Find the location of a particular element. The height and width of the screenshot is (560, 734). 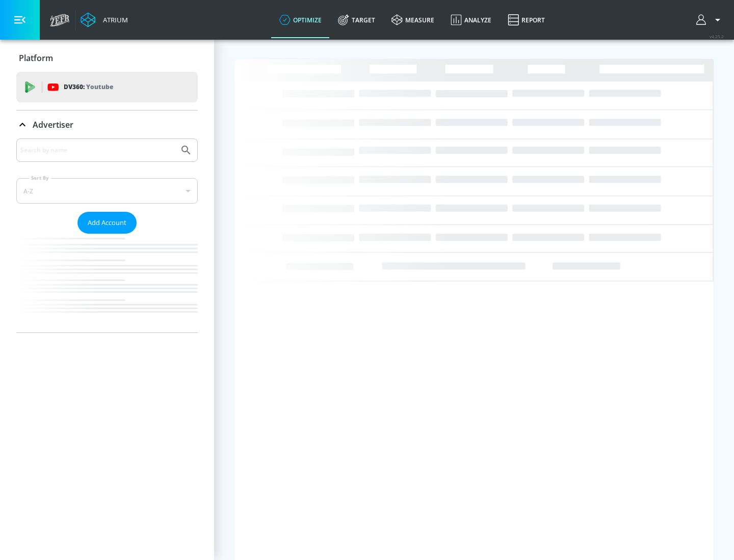

span: v 4.25.2 is located at coordinates (716, 36).